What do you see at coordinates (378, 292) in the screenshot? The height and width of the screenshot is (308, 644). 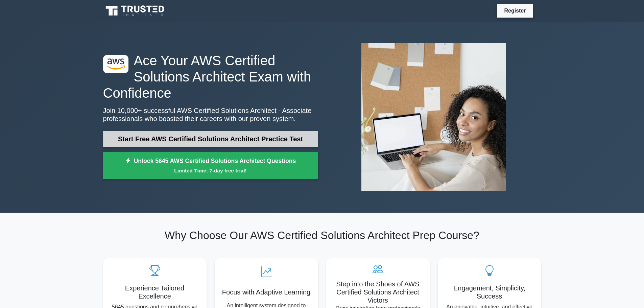 I see `h5: Step into the Shoes of AWS Certified Solutions Architect Victors` at bounding box center [378, 292].